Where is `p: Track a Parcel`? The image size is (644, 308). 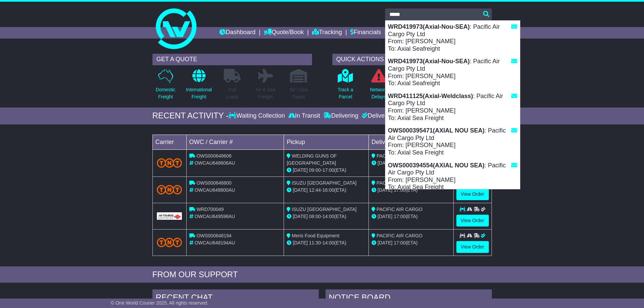
p: Track a Parcel is located at coordinates (346, 93).